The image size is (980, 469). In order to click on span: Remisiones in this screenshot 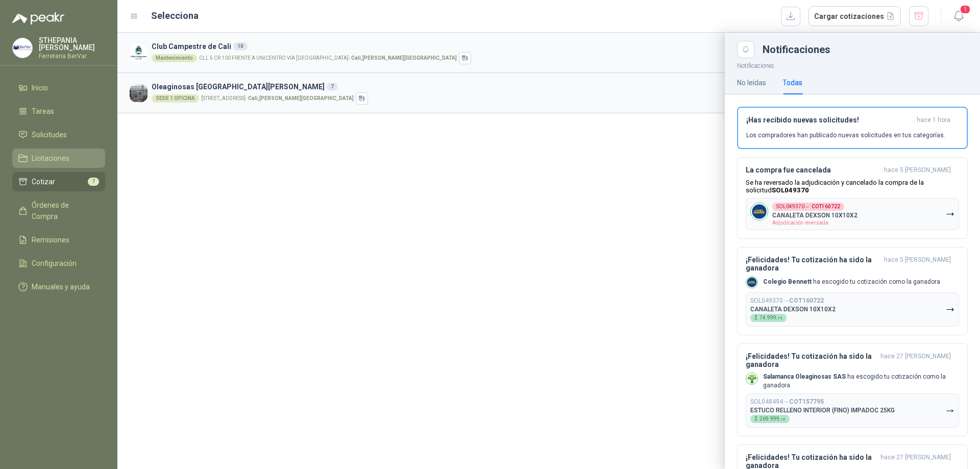, I will do `click(51, 240)`.